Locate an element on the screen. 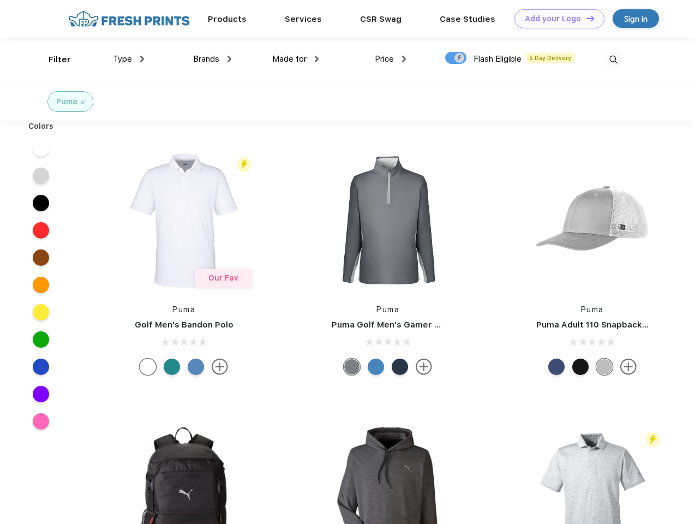  a: Golf Men's Bandon Polo is located at coordinates (184, 325).